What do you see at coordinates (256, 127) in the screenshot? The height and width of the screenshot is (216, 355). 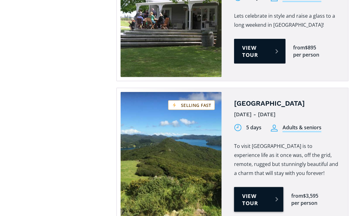 I see `div: days` at bounding box center [256, 127].